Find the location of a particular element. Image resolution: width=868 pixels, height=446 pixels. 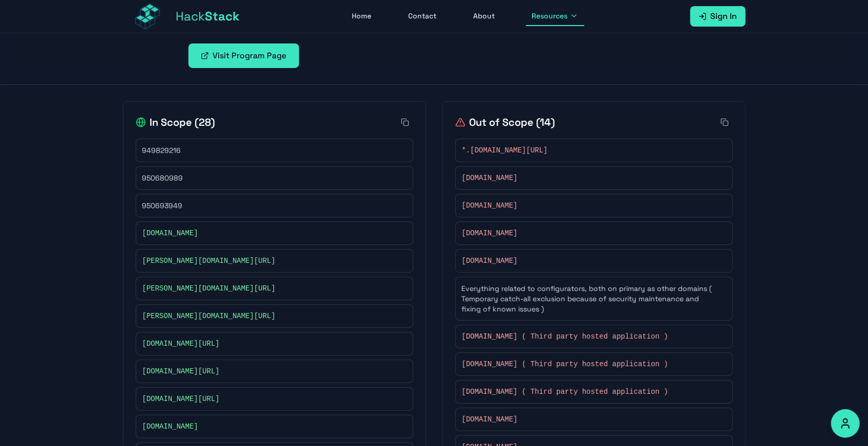

a: Sign In is located at coordinates (718, 16).